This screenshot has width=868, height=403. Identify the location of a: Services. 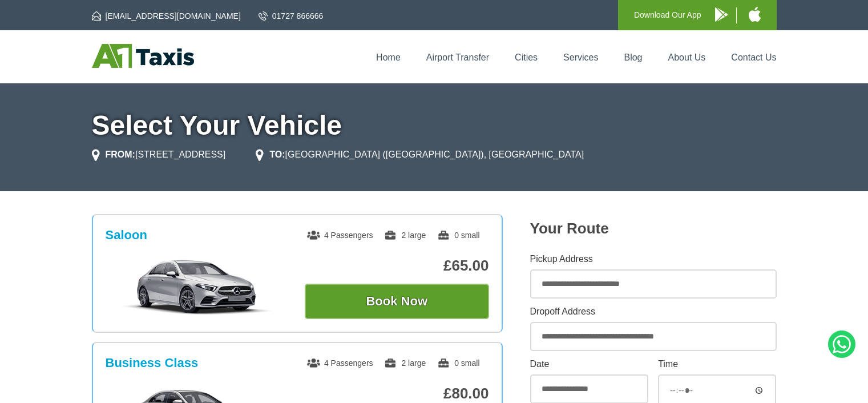
(581, 57).